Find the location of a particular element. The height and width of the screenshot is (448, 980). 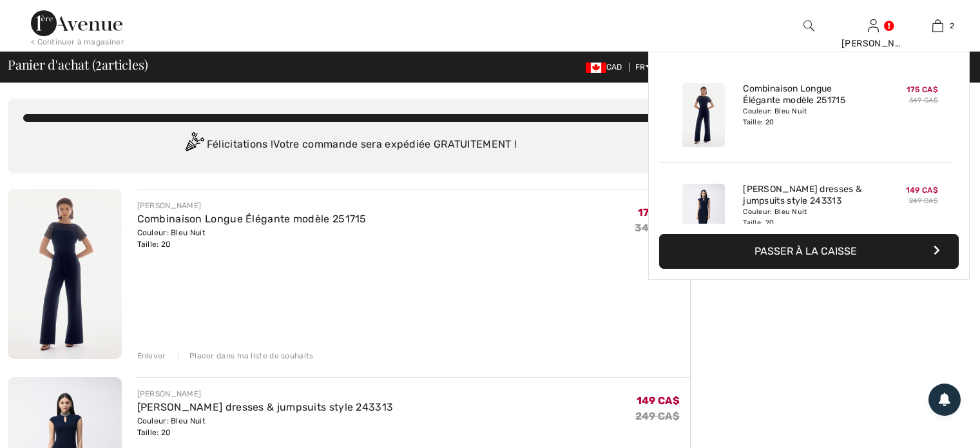

img: Mon panier is located at coordinates (937, 26).